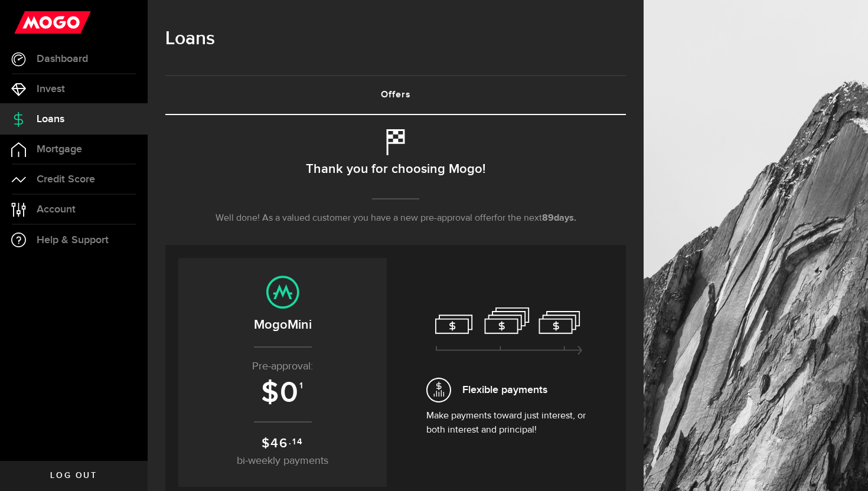 This screenshot has height=491, width=868. What do you see at coordinates (296, 442) in the screenshot?
I see `sup: .14` at bounding box center [296, 442].